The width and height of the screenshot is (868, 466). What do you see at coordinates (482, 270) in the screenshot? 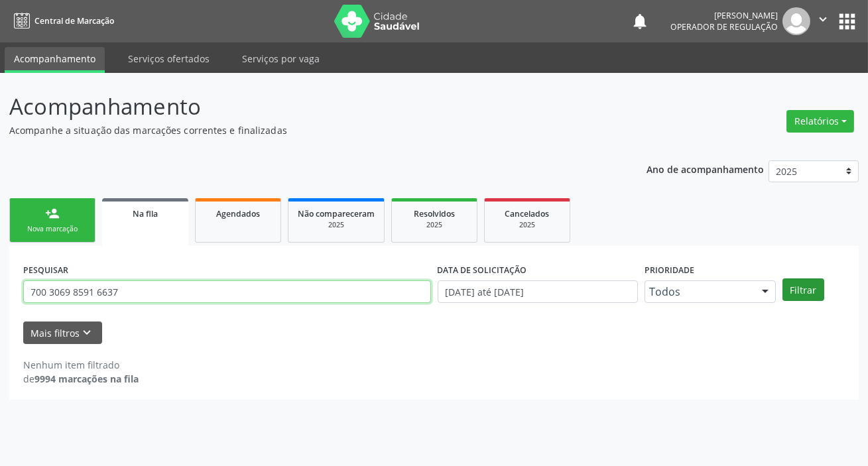
I see `label: DATA DE SOLICITAÇÃO` at bounding box center [482, 270].